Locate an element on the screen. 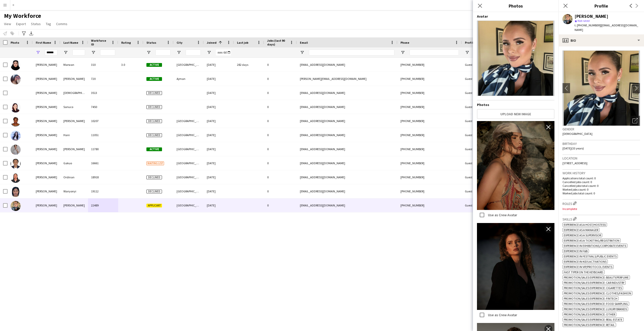  h3: Skills is located at coordinates (601, 219).